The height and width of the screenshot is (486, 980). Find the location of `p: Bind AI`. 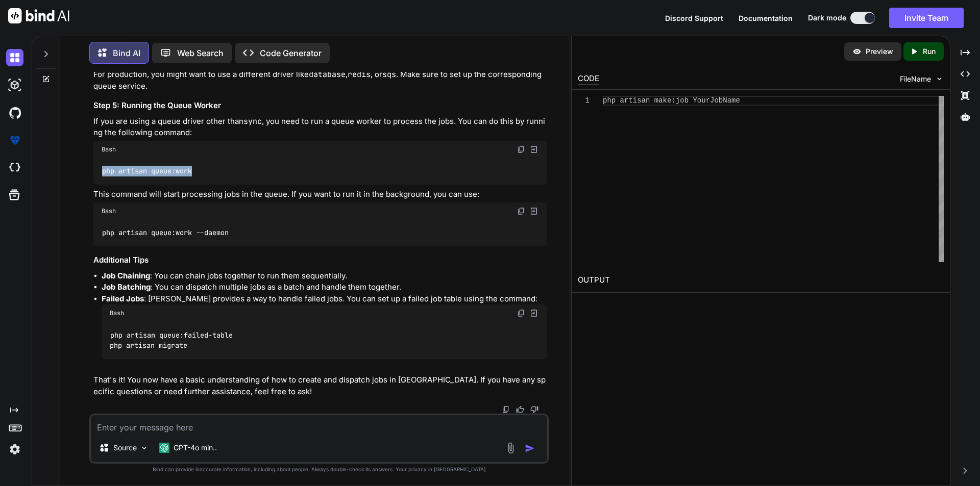

p: Bind AI is located at coordinates (127, 53).